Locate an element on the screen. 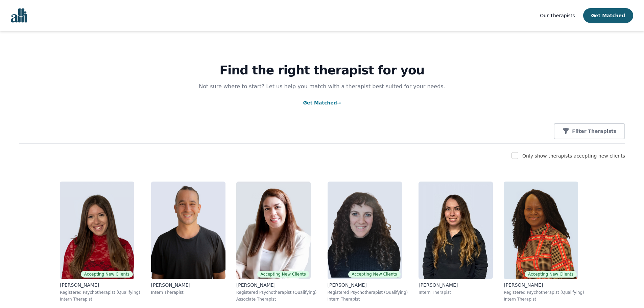 This screenshot has width=644, height=308. img: Kavon_Banejad is located at coordinates (188, 230).